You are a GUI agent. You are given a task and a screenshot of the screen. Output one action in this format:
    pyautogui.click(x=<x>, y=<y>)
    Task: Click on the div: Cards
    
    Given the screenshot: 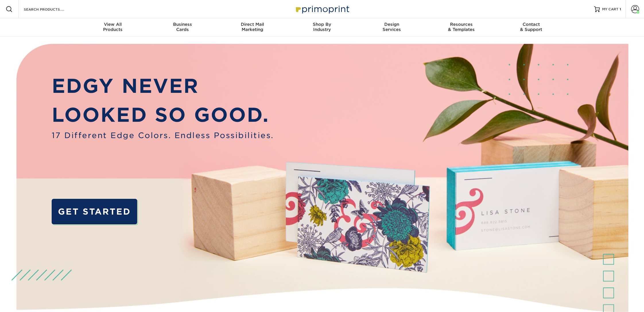 What is the action you would take?
    pyautogui.click(x=183, y=27)
    